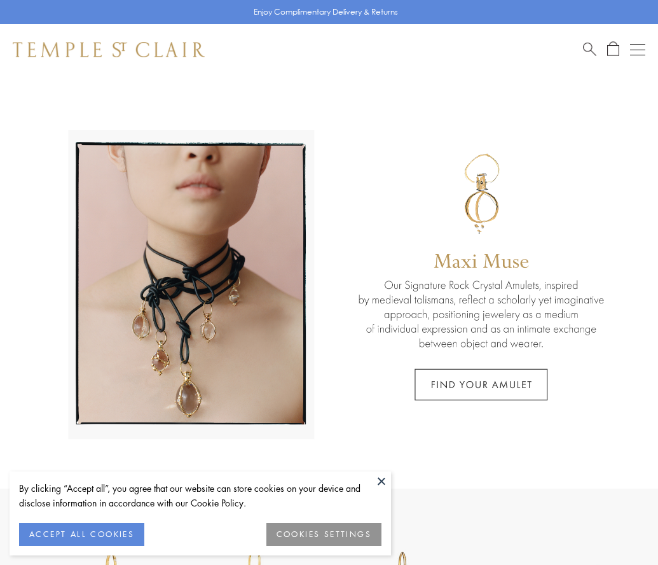 The height and width of the screenshot is (565, 658). What do you see at coordinates (200, 495) in the screenshot?
I see `div: By clicking “Accept all”, you agree that our website can store cookies on your device and disclos...` at bounding box center [200, 495].